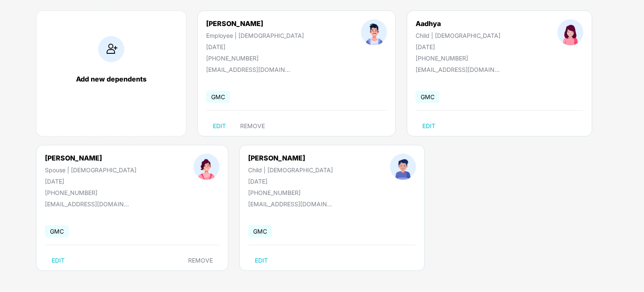 This screenshot has height=292, width=644. I want to click on img: addIcon, so click(111, 49).